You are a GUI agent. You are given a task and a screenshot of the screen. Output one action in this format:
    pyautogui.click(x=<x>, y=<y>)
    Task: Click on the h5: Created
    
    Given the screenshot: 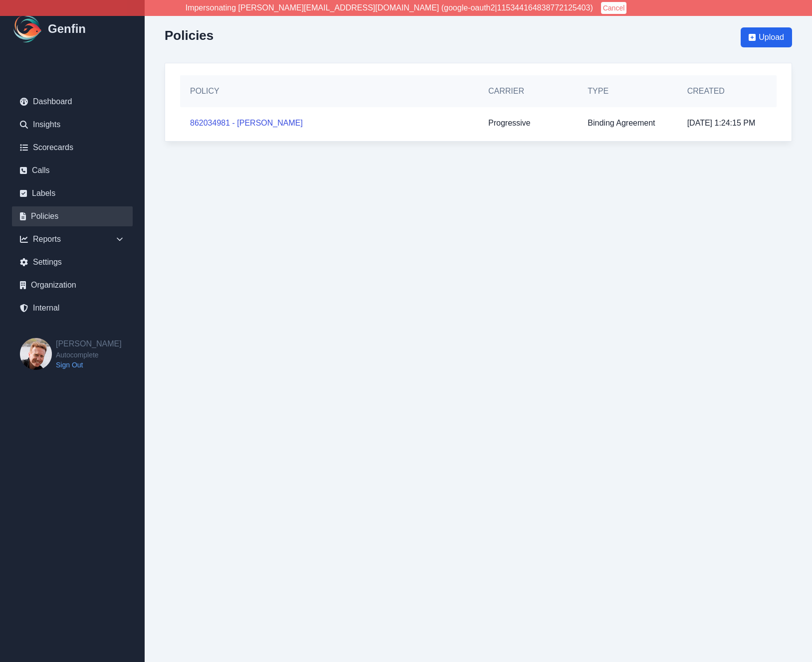 What is the action you would take?
    pyautogui.click(x=727, y=91)
    